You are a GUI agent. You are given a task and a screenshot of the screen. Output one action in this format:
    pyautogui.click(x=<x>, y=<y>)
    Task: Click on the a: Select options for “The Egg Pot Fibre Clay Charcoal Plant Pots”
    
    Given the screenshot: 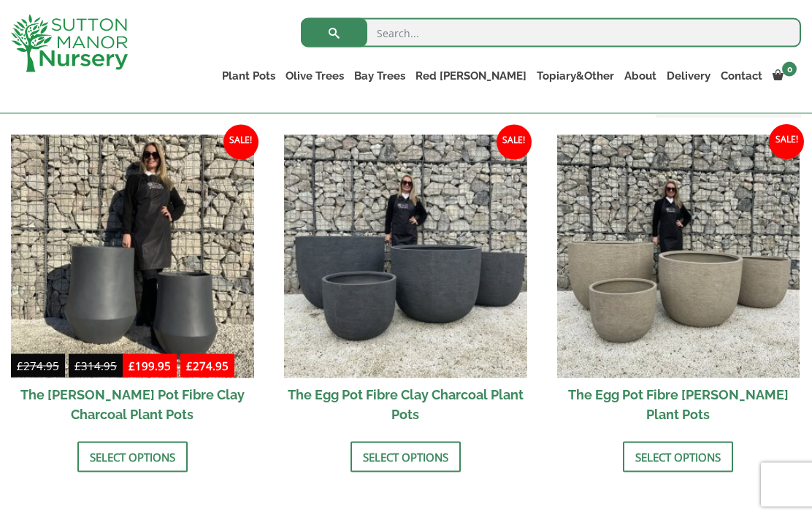 What is the action you would take?
    pyautogui.click(x=406, y=457)
    